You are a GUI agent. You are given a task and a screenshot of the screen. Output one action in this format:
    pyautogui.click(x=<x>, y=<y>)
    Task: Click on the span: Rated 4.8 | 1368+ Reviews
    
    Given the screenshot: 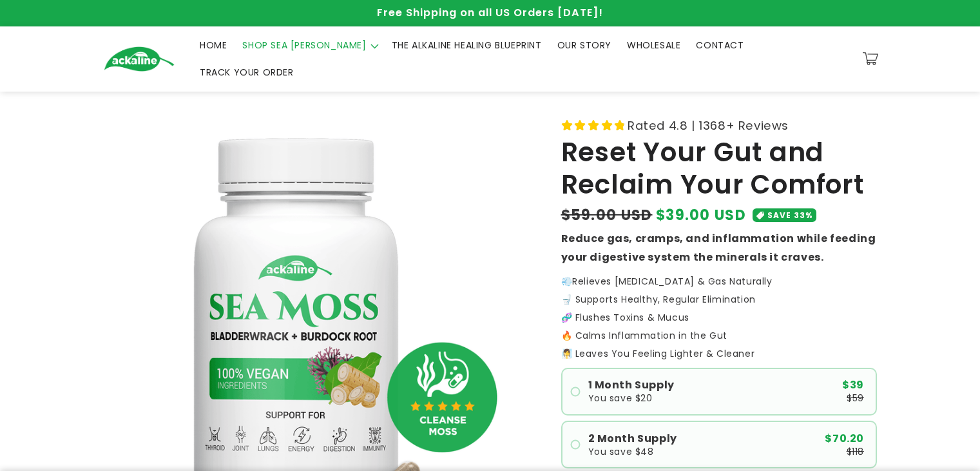 What is the action you would take?
    pyautogui.click(x=708, y=125)
    